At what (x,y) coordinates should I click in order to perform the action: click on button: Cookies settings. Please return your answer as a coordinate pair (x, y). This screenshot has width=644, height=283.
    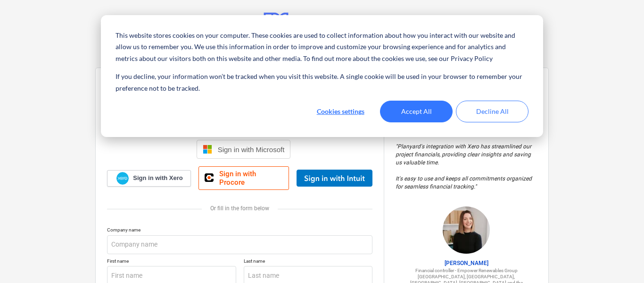
    Looking at the image, I should click on (341, 111).